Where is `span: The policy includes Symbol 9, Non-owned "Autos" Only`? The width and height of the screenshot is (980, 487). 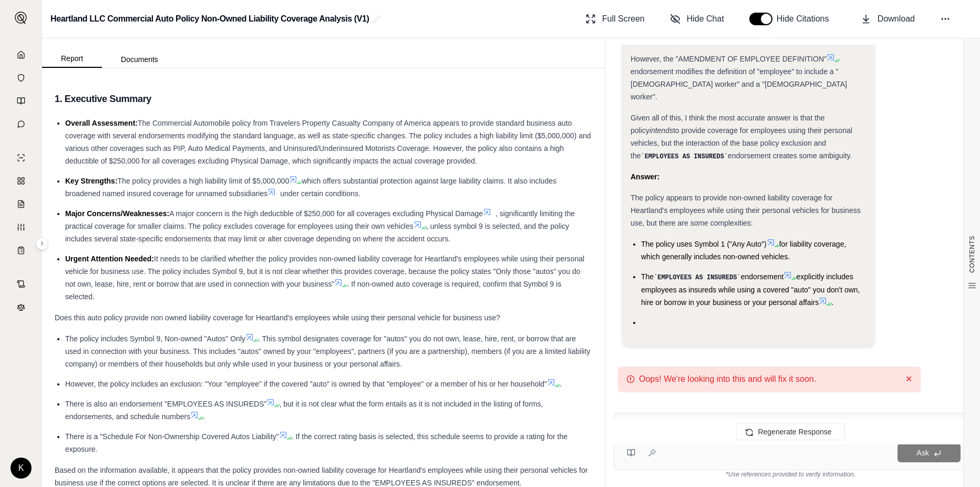 span: The policy includes Symbol 9, Non-owned "Autos" Only is located at coordinates (155, 339).